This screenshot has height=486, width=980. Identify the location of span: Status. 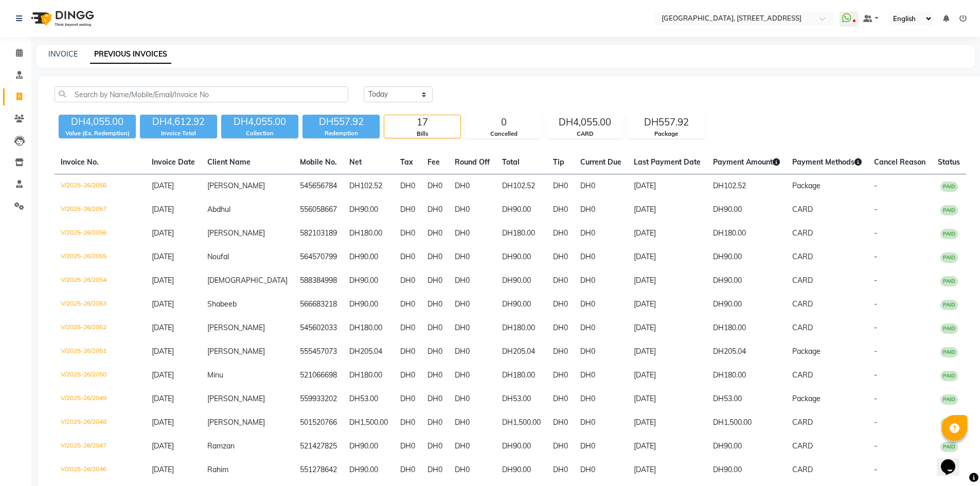
(949, 162).